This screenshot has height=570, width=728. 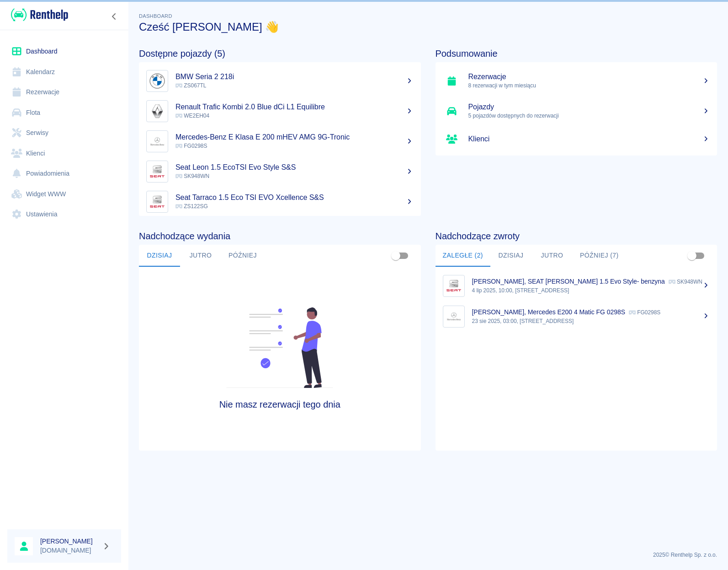 What do you see at coordinates (294, 77) in the screenshot?
I see `h5: BMW Seria 2 218i` at bounding box center [294, 77].